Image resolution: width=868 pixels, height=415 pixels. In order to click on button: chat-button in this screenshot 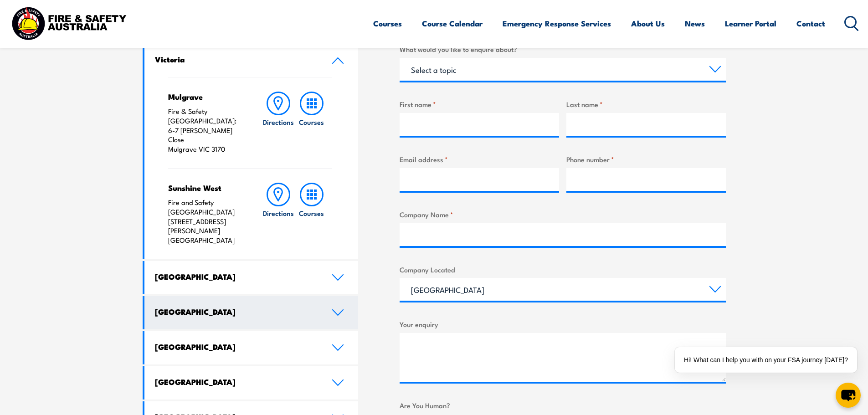, I will do `click(848, 395)`.